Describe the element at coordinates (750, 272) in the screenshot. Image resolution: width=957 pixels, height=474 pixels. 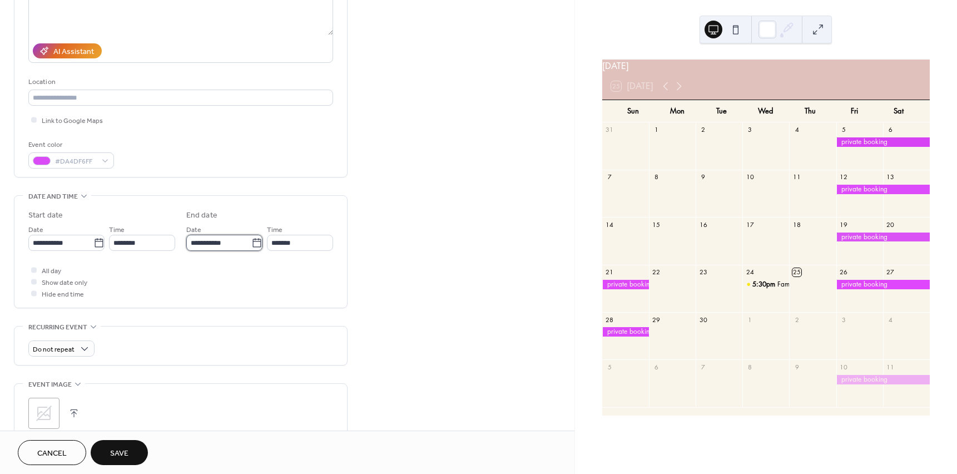
I see `div: 24` at that location.